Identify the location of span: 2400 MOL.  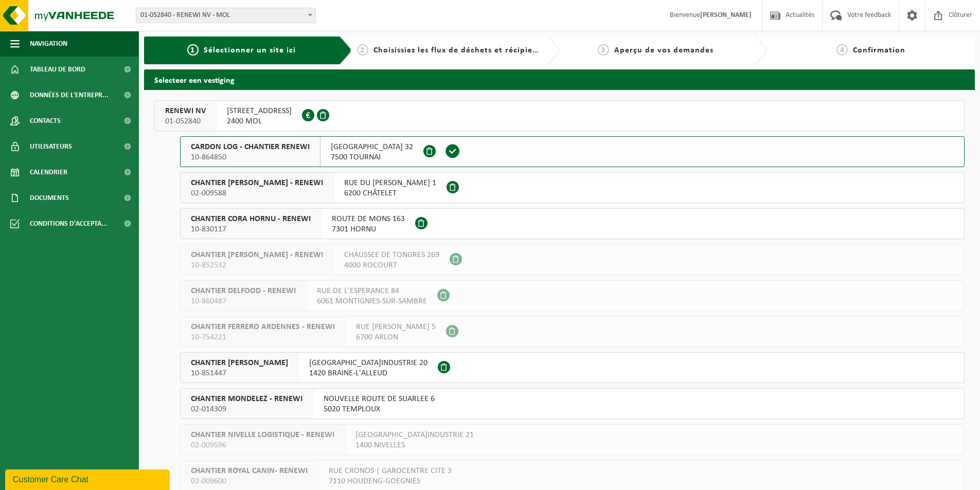
(259, 121).